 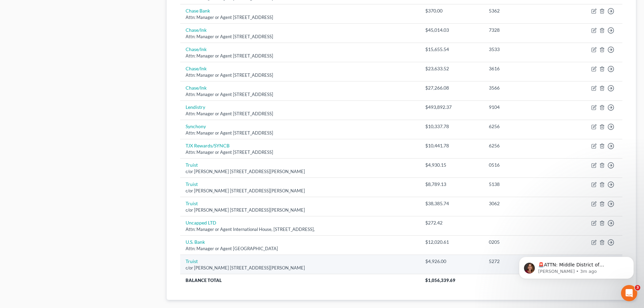 I want to click on div: $370.00, so click(x=452, y=11).